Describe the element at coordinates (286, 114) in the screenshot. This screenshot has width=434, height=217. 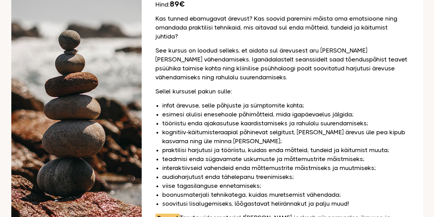
I see `li: esimesi olulisi enesehoole põhimõtteid, mida igapäevaelus jälgida;` at that location.